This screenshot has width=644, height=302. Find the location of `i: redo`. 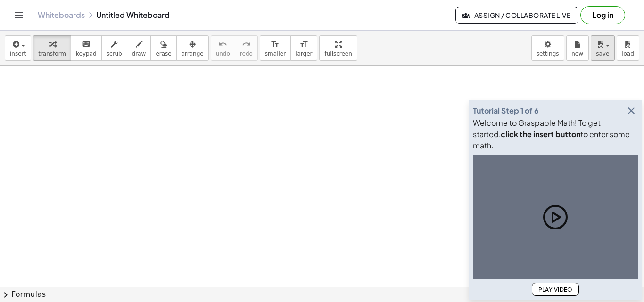

i: redo is located at coordinates (246, 44).